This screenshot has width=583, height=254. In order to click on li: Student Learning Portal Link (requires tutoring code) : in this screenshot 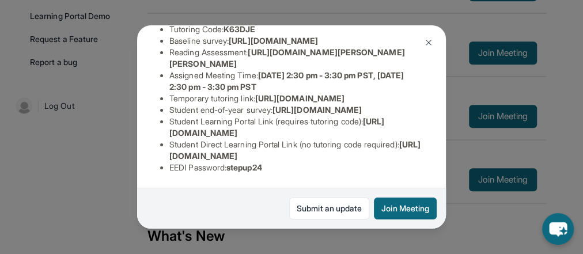, I will do `click(296, 127)`.